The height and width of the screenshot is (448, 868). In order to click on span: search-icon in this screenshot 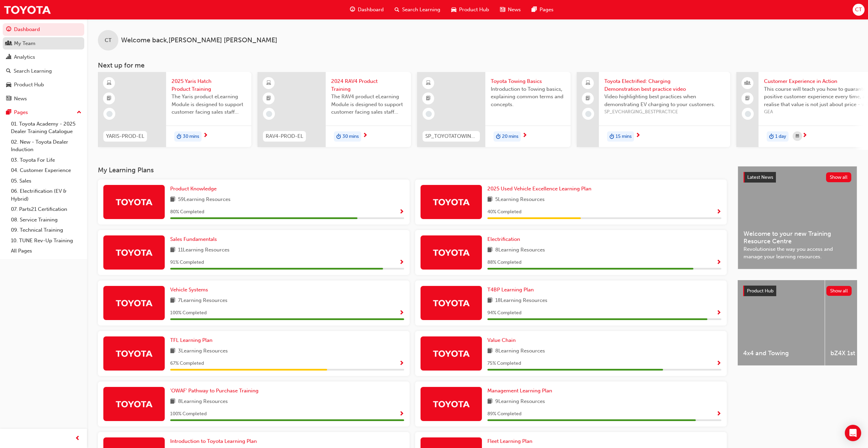, I will do `click(397, 10)`.